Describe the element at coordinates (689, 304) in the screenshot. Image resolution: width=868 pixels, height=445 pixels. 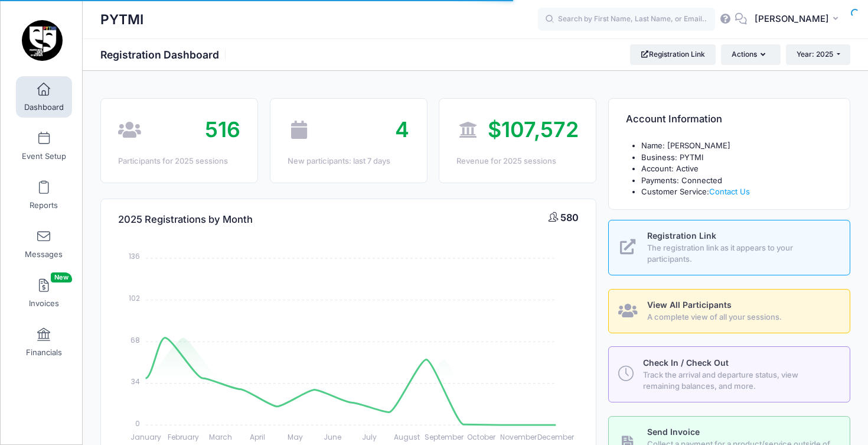
I see `span: View All Participants` at that location.